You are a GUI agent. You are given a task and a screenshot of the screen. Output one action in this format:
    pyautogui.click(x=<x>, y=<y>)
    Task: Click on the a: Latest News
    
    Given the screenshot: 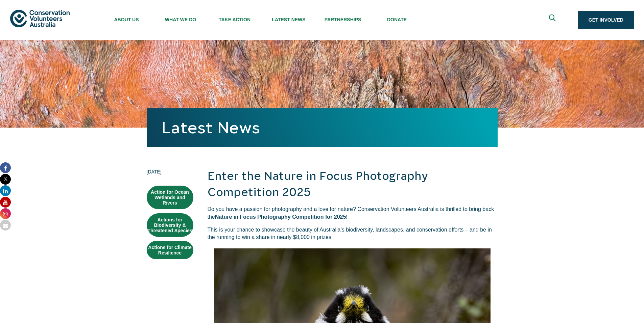 What is the action you would take?
    pyautogui.click(x=211, y=128)
    